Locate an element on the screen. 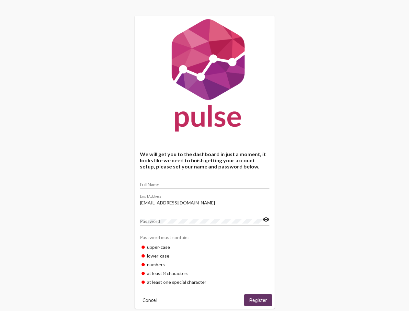  div: lower-case is located at coordinates (205, 256).